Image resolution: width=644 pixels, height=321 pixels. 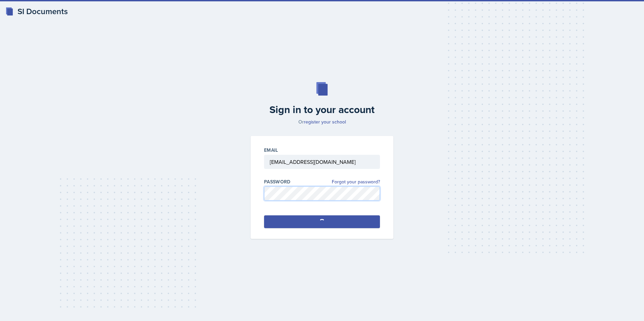 What do you see at coordinates (271, 150) in the screenshot?
I see `label: Email` at bounding box center [271, 150].